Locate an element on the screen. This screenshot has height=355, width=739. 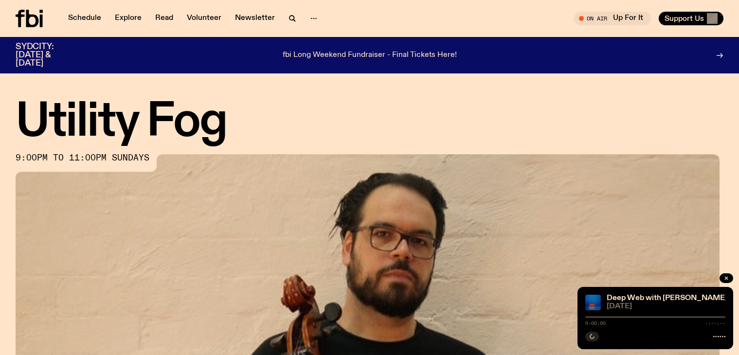
a: Newsletter is located at coordinates (255, 18).